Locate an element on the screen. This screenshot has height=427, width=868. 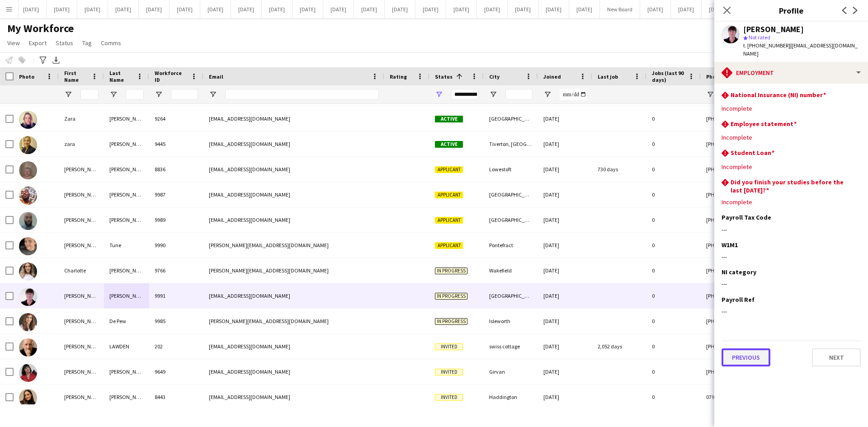
div: LAWDEN is located at coordinates (127, 346).